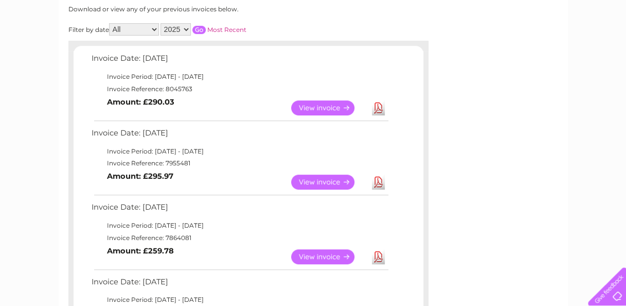 Image resolution: width=626 pixels, height=306 pixels. What do you see at coordinates (239, 163) in the screenshot?
I see `td: Invoice Reference: 7955481` at bounding box center [239, 163].